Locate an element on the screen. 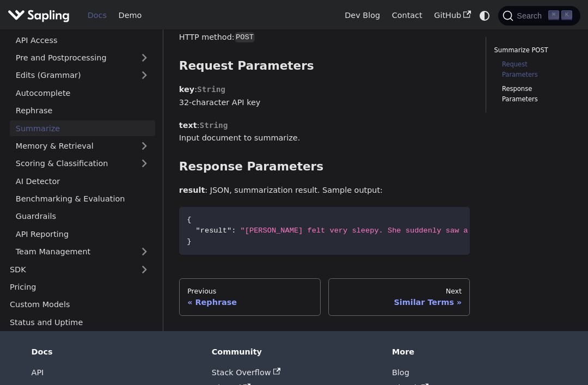 This screenshot has height=385, width=588. a: Docs is located at coordinates (97, 15).